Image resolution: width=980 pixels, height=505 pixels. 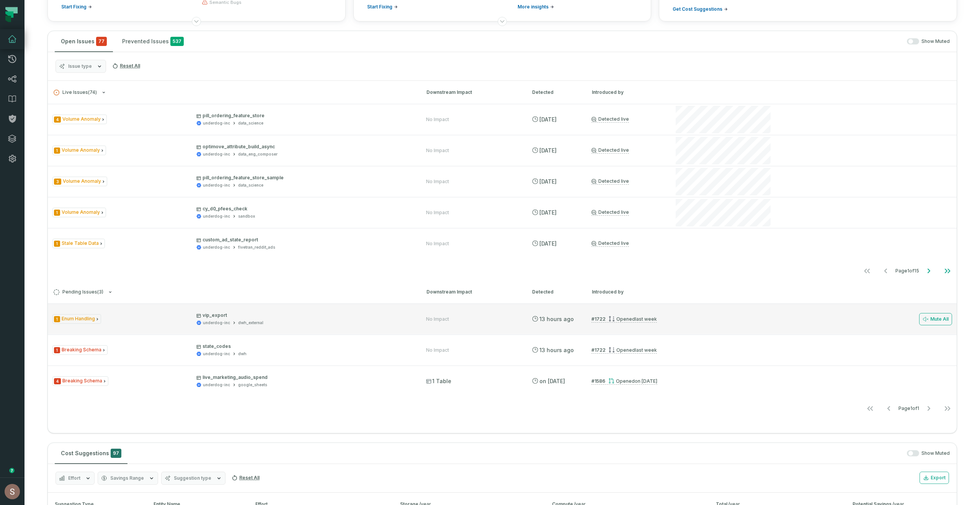 I want to click on p: optimove_attribute_build_async, so click(x=304, y=146).